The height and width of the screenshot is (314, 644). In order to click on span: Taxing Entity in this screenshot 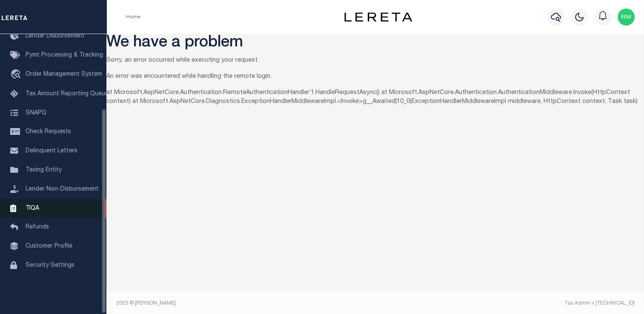, I will do `click(43, 170)`.